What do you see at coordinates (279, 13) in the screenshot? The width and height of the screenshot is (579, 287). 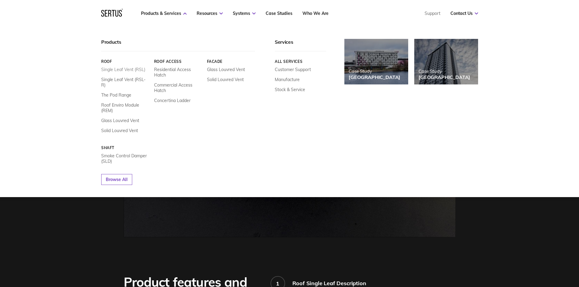 I see `a: Case Studies` at bounding box center [279, 13].